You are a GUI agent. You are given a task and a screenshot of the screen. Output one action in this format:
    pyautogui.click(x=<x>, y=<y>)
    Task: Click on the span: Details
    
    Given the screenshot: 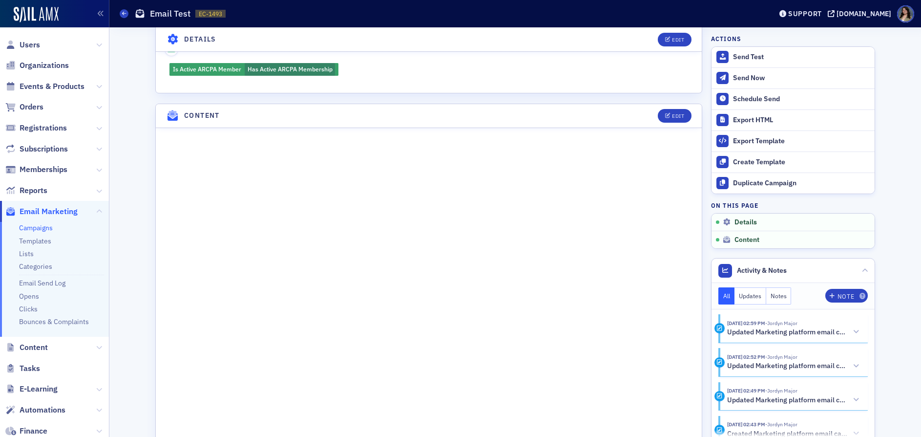 What is the action you would take?
    pyautogui.click(x=746, y=222)
    